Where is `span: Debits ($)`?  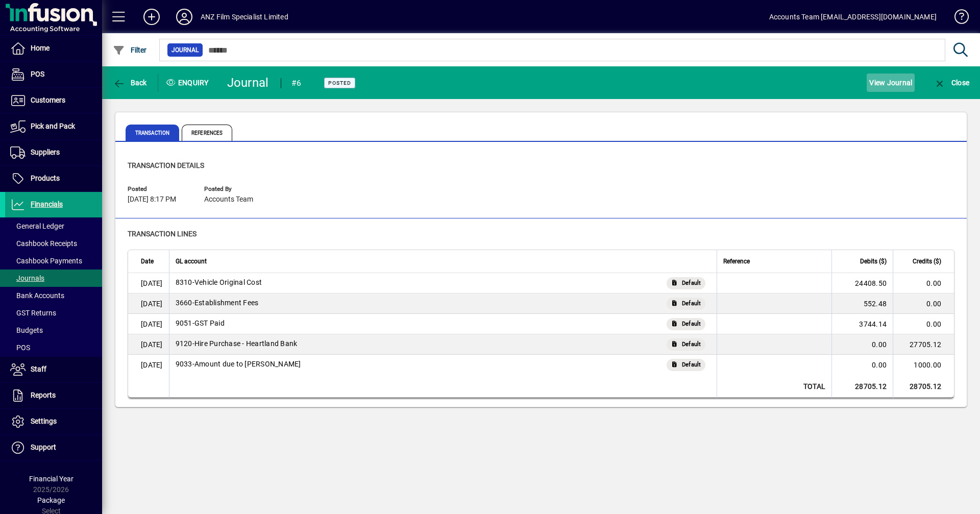 span: Debits ($) is located at coordinates (873, 261).